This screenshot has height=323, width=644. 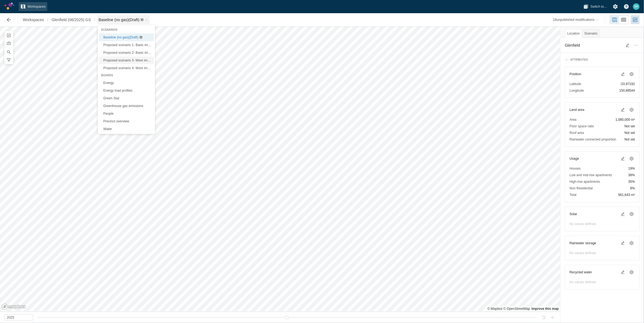 What do you see at coordinates (163, 68) in the screenshot?
I see `span: Proposed scenario 4- More improvements + solar PV, rainwater tank (Nathers 7.5)` at bounding box center [163, 68].